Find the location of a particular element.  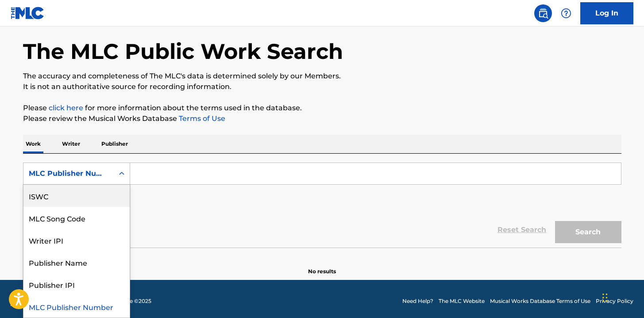

div: Chat Widget is located at coordinates (622, 296).